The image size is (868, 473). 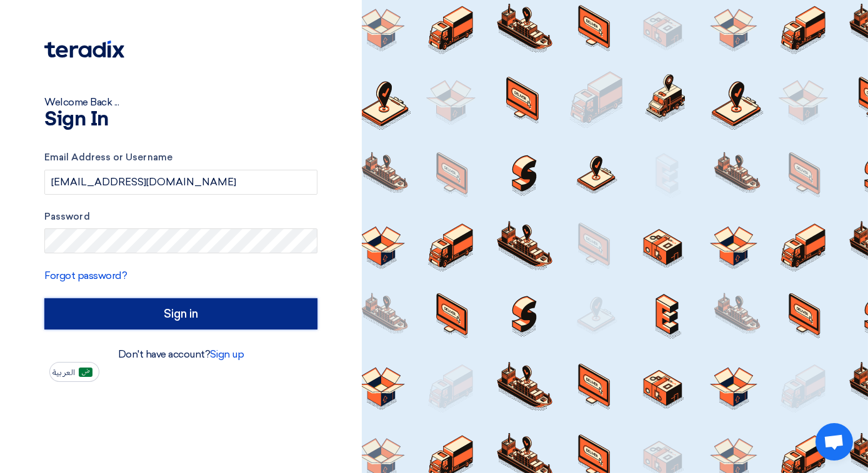 What do you see at coordinates (833, 442) in the screenshot?
I see `div: Open chat` at bounding box center [833, 442].